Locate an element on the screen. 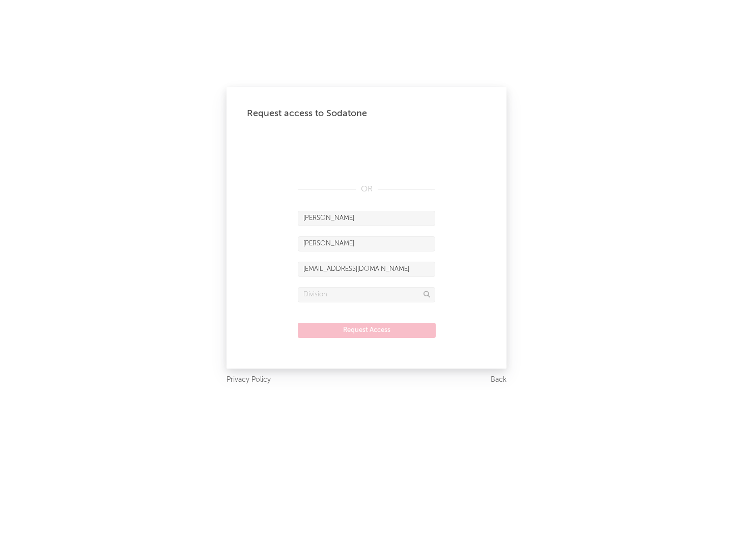 This screenshot has height=560, width=733. button: Request Access is located at coordinates (366, 331).